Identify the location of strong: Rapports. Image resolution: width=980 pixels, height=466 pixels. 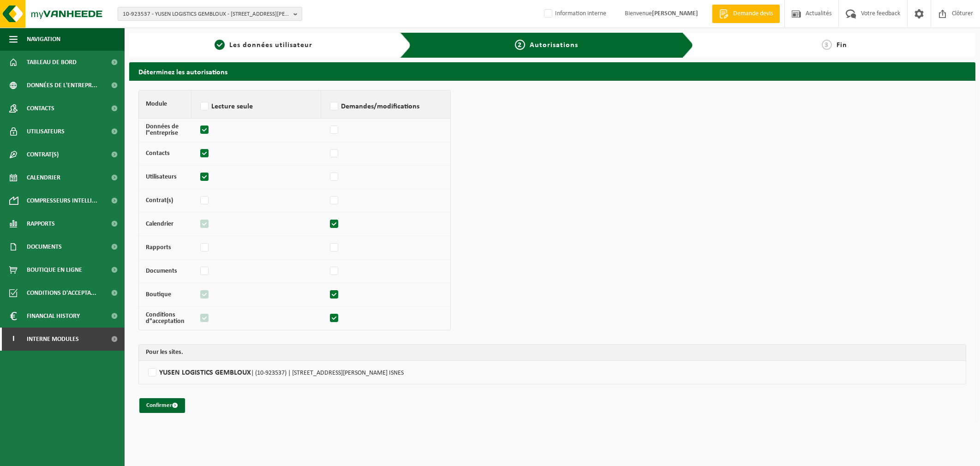
(158, 247).